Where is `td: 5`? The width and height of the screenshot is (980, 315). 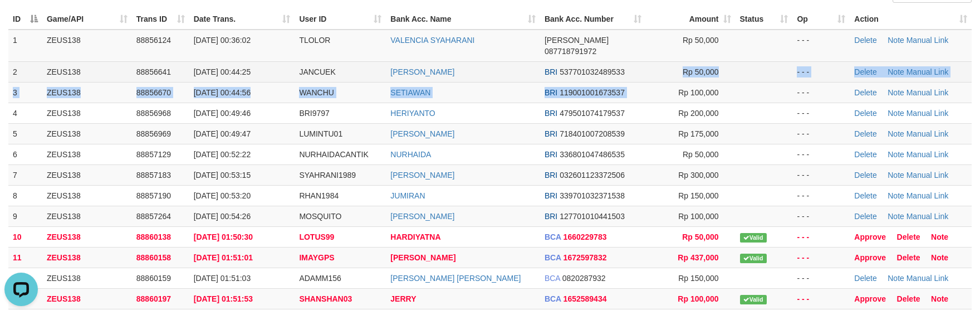 td: 5 is located at coordinates (25, 133).